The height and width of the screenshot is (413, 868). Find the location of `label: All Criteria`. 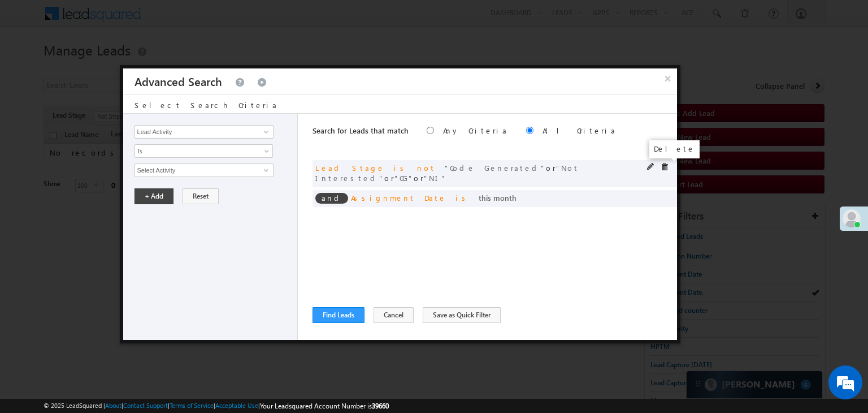

label: All Criteria is located at coordinates (579, 130).